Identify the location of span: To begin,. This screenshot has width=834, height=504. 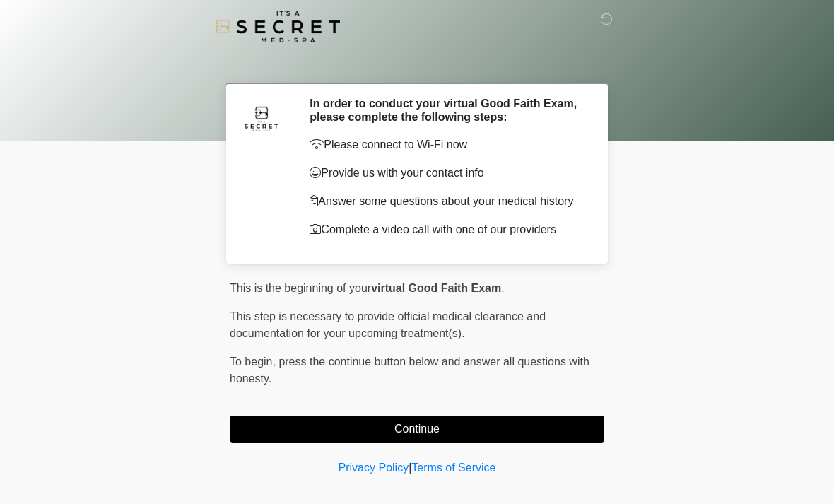
(254, 361).